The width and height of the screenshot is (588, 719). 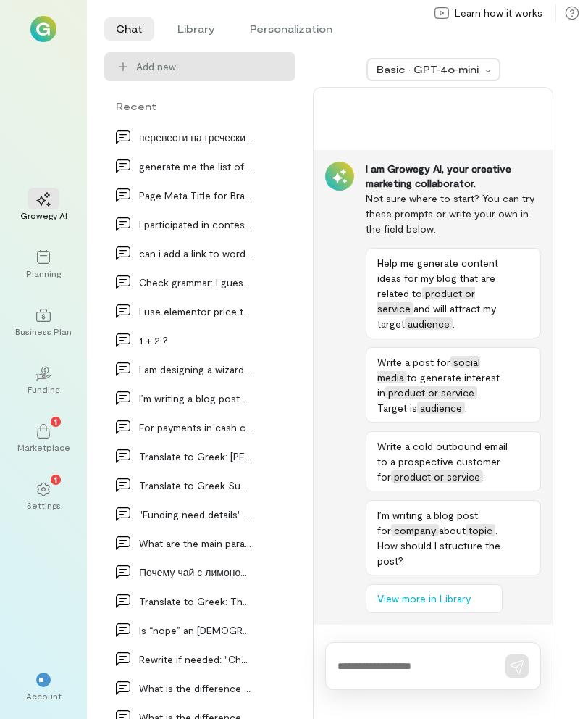 I want to click on div: Marketplace, so click(x=43, y=447).